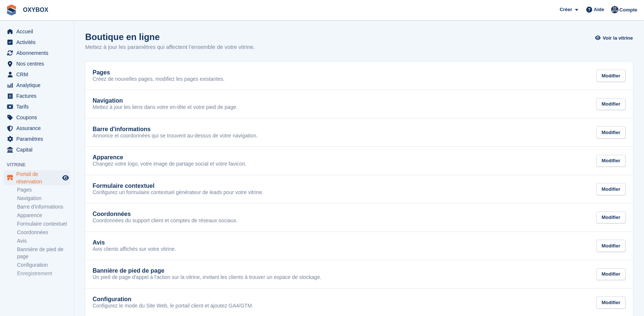 This screenshot has height=316, width=644. I want to click on span: Créer, so click(566, 10).